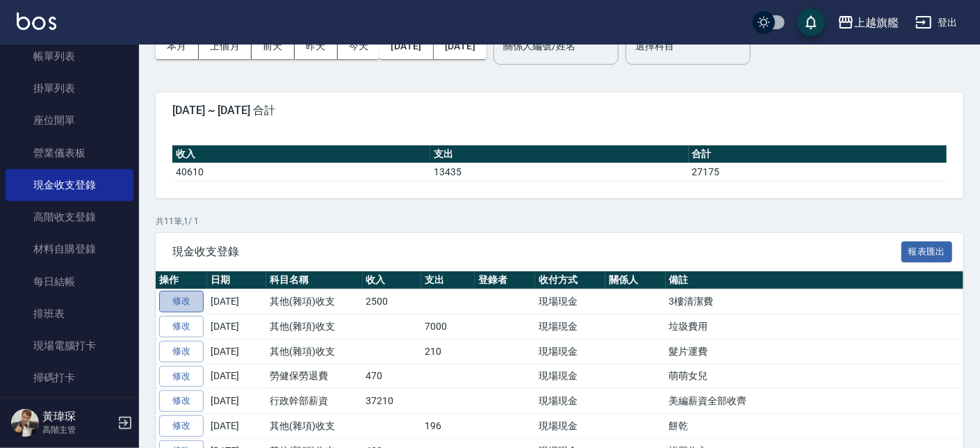  I want to click on th: 關係人, so click(635, 280).